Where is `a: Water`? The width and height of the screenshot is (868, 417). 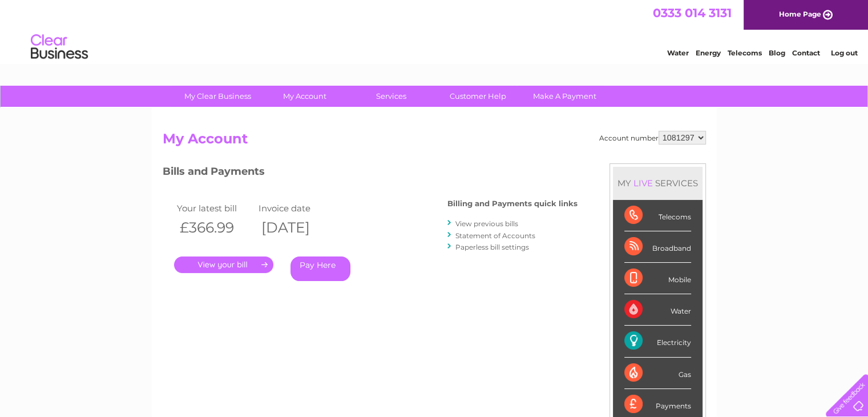
a: Water is located at coordinates (678, 52).